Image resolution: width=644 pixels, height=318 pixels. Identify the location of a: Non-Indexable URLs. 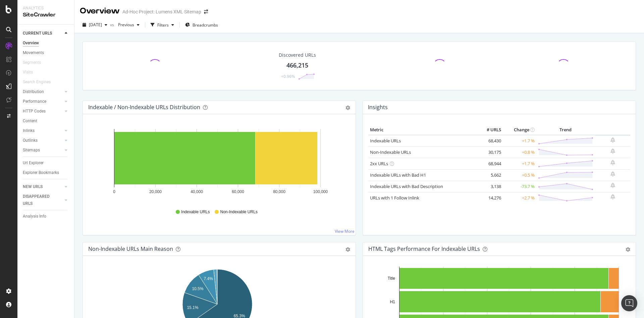
(390, 152).